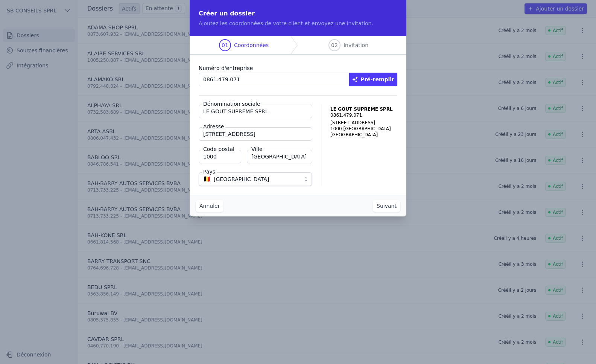 Image resolution: width=596 pixels, height=364 pixels. I want to click on button: Pré-remplir, so click(374, 80).